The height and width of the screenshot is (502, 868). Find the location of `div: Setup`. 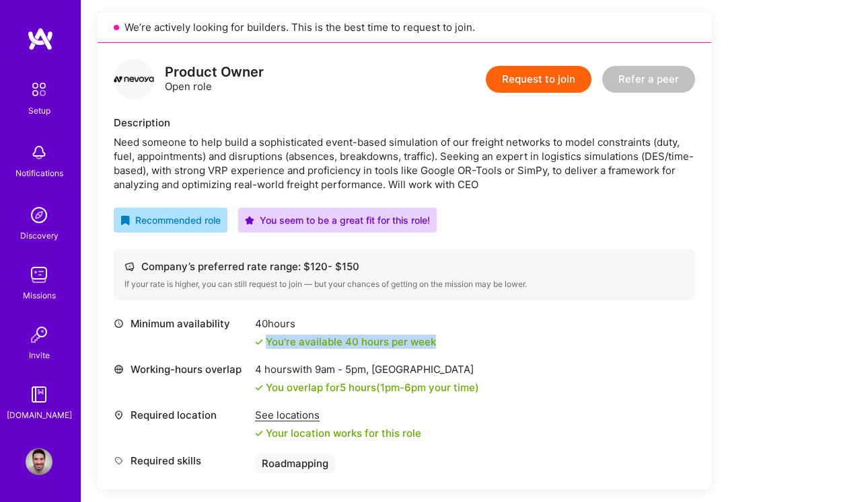

div: Setup is located at coordinates (39, 110).